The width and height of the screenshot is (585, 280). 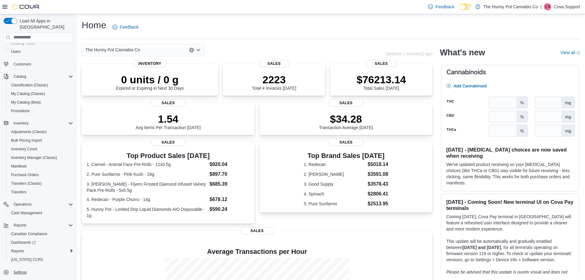 I want to click on button: My Catalog (Beta), so click(x=41, y=102).